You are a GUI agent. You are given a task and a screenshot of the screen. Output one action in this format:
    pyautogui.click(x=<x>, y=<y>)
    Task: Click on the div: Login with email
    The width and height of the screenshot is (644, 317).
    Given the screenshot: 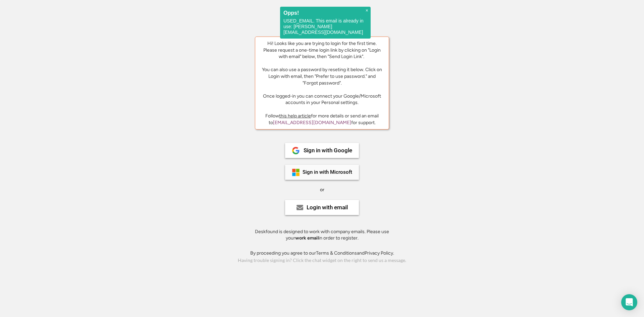 What is the action you would take?
    pyautogui.click(x=327, y=208)
    